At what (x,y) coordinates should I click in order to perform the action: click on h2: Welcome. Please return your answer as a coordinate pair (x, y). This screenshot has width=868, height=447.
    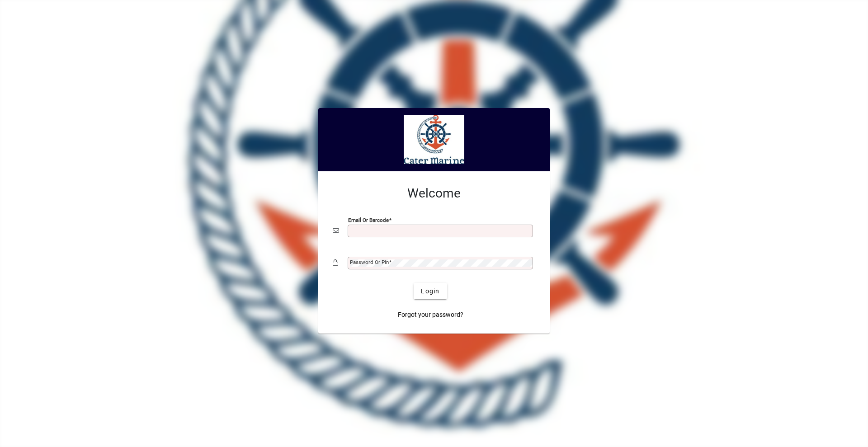
    Looking at the image, I should click on (434, 193).